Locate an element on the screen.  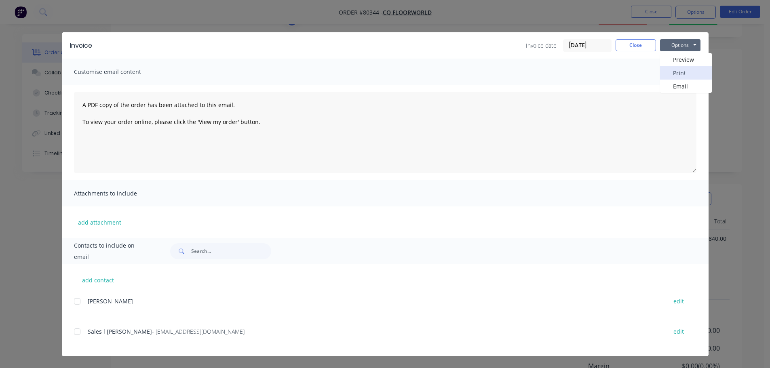
span: Contacts to include on email is located at coordinates (112, 252).